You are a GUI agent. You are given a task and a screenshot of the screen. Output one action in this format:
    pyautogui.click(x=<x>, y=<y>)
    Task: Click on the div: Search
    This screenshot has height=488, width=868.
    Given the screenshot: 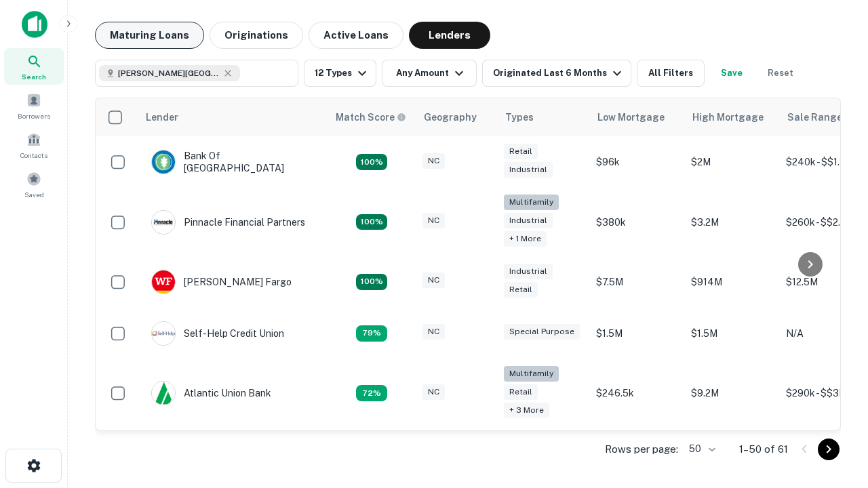 What is the action you would take?
    pyautogui.click(x=34, y=66)
    